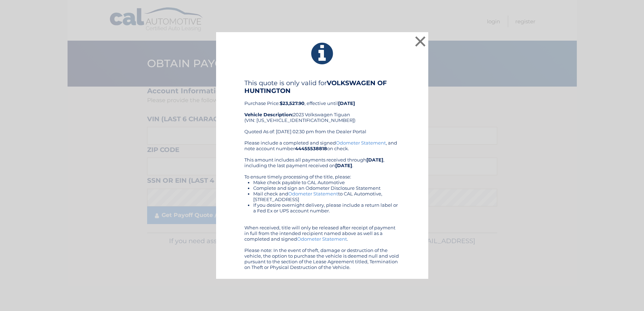 This screenshot has width=644, height=311. Describe the element at coordinates (315, 87) in the screenshot. I see `b: VOLKSWAGEN OF HUNTINGTON` at that location.